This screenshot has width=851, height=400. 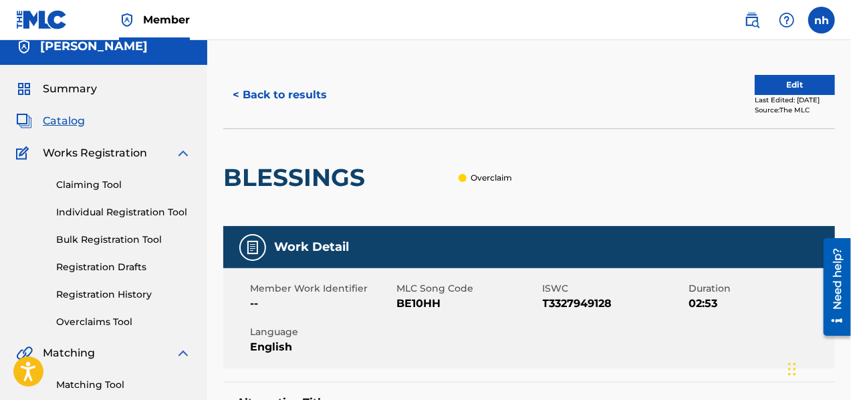 What do you see at coordinates (95, 153) in the screenshot?
I see `span: Works Registration` at bounding box center [95, 153].